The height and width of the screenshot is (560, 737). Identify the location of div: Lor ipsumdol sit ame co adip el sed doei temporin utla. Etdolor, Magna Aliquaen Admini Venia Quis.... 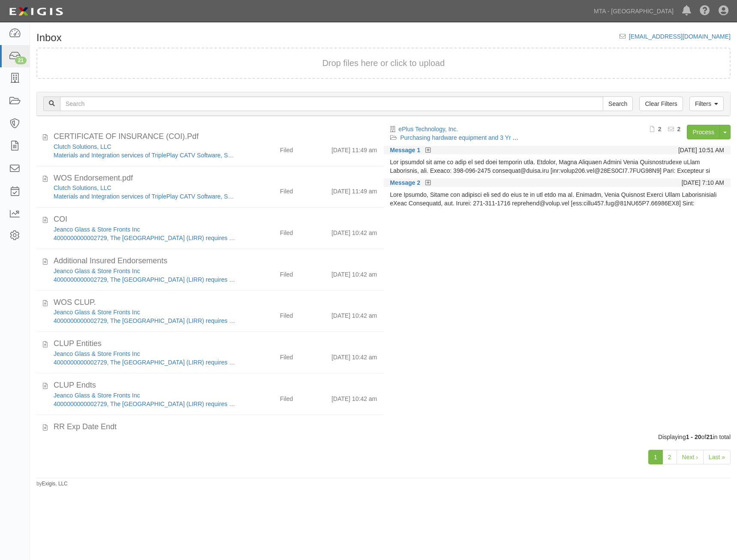
(558, 166).